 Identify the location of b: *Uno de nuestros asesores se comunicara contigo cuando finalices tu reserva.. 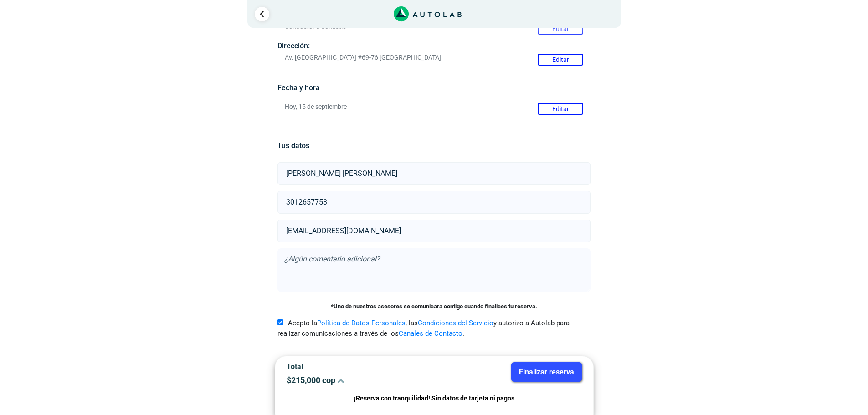
(434, 306).